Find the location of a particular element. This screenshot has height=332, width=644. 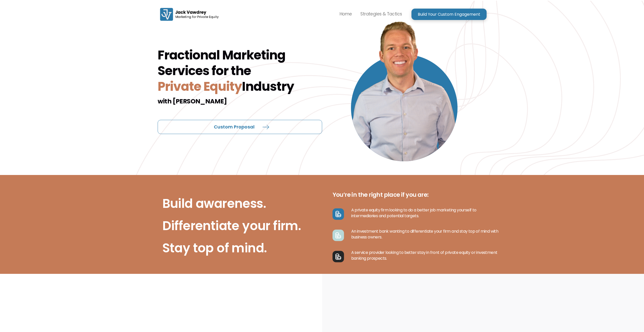

p: A private equity firm looking to do a better job marketing yourself to intermediaries and potenti... is located at coordinates (423, 213).